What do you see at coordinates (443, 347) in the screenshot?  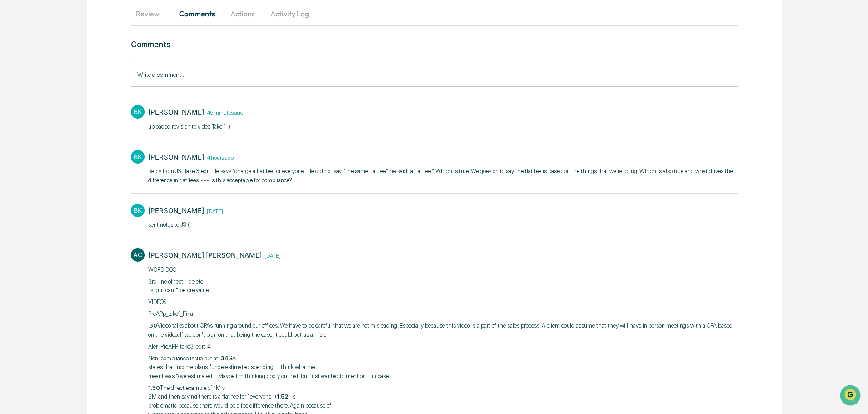 I see `p: Aler-PreAPP_take3_edit_4` at bounding box center [443, 347].